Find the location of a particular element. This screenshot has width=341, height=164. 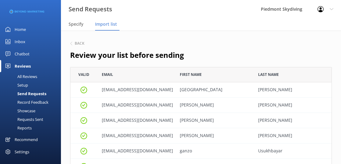

div: Settings is located at coordinates (22, 151).